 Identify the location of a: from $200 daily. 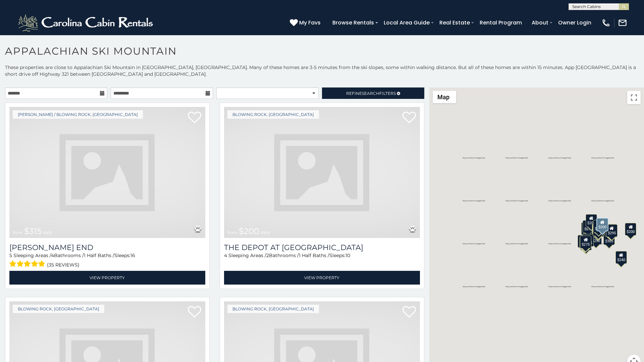
(322, 172).